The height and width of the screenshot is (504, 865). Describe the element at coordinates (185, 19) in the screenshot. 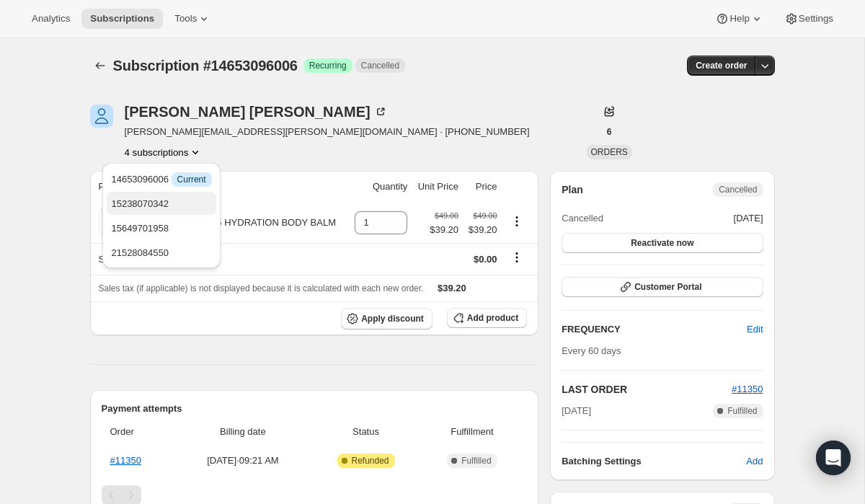

I see `span: Tools` at that location.